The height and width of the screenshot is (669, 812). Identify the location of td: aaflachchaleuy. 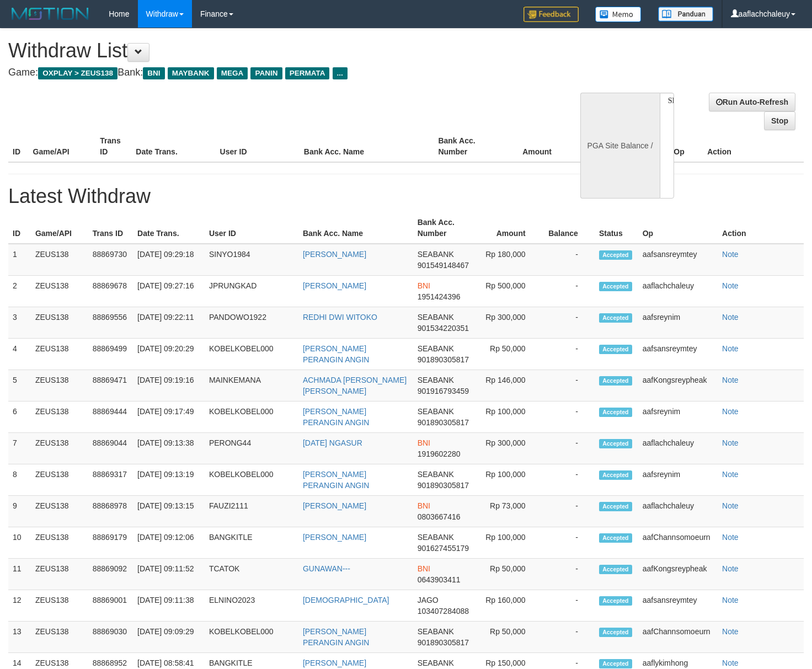
(678, 448).